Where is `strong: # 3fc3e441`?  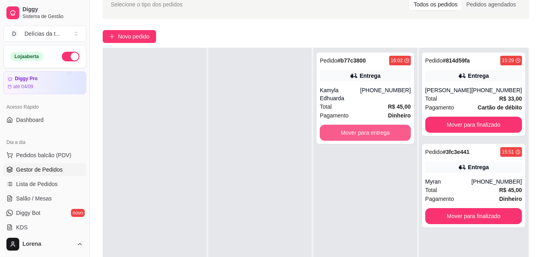
strong: # 3fc3e441 is located at coordinates (456, 152).